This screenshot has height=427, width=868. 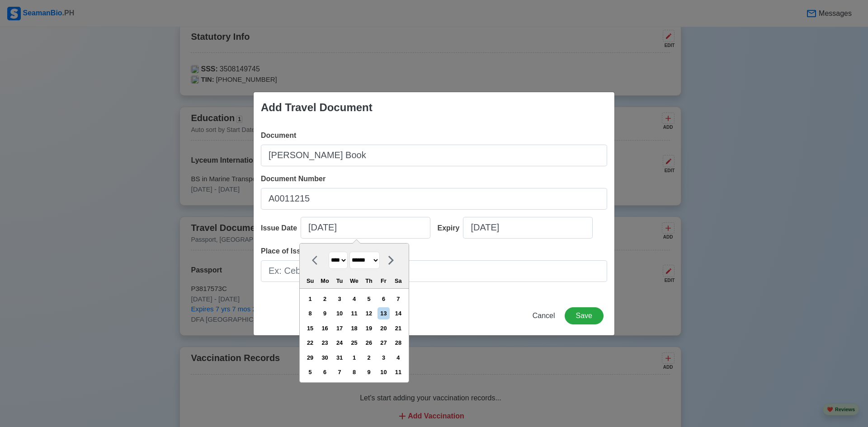 I want to click on button: Cancel, so click(x=544, y=316).